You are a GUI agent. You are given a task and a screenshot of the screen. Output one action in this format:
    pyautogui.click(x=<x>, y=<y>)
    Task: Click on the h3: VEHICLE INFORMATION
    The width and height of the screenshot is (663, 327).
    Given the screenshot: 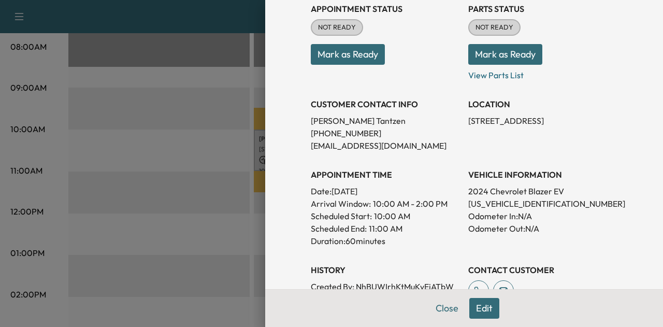 What is the action you would take?
    pyautogui.click(x=543, y=174)
    